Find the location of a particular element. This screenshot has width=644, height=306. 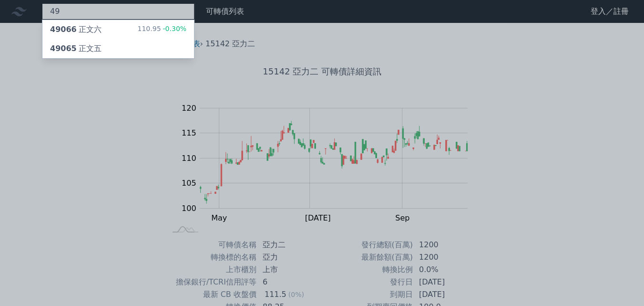

div: 正文五 is located at coordinates (76, 49).